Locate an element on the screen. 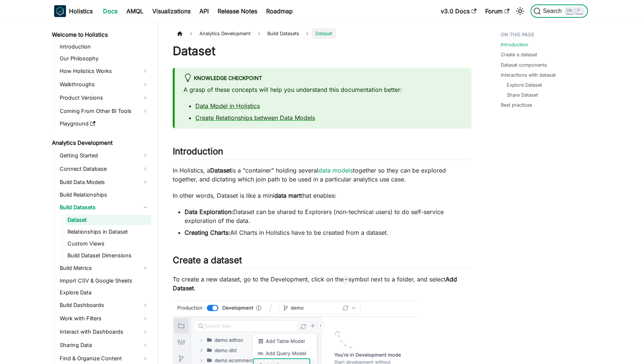  a: Data Model in Holistics is located at coordinates (227, 106).